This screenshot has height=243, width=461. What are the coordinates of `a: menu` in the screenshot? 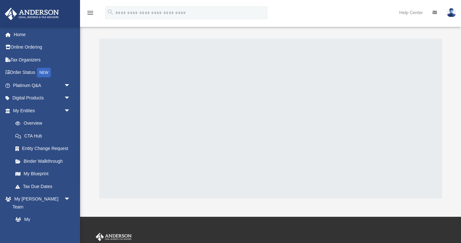 It's located at (90, 14).